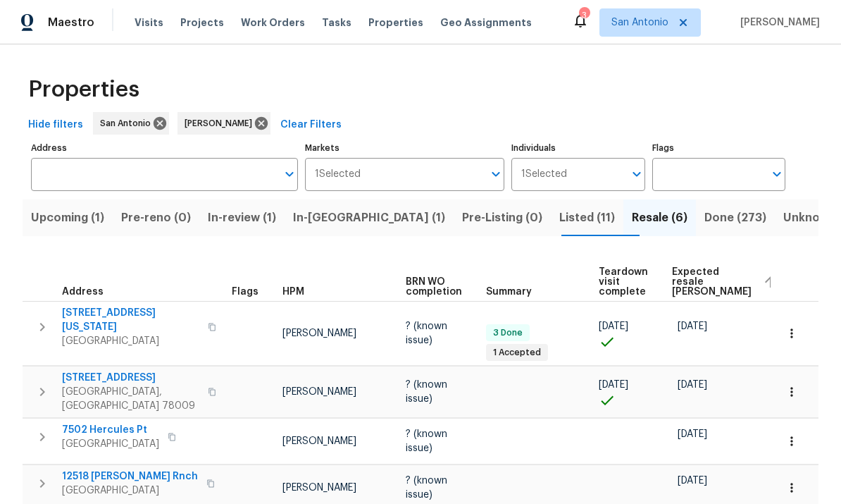  What do you see at coordinates (83, 292) in the screenshot?
I see `span: Address` at bounding box center [83, 292].